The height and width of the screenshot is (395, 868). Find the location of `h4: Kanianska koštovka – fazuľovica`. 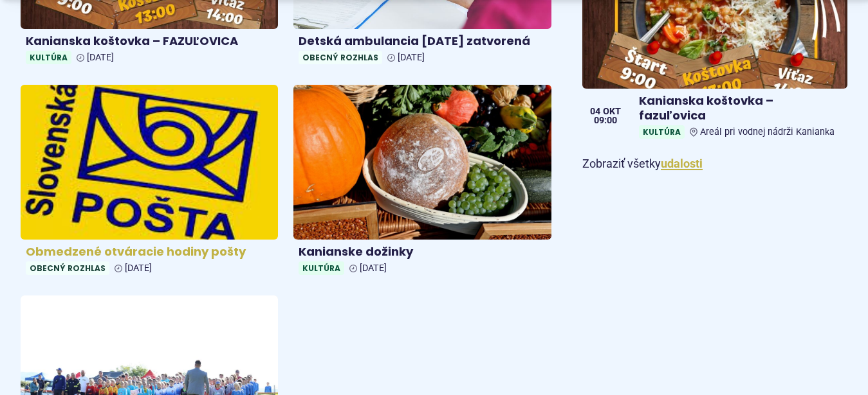

h4: Kanianska koštovka – fazuľovica is located at coordinates (741, 108).